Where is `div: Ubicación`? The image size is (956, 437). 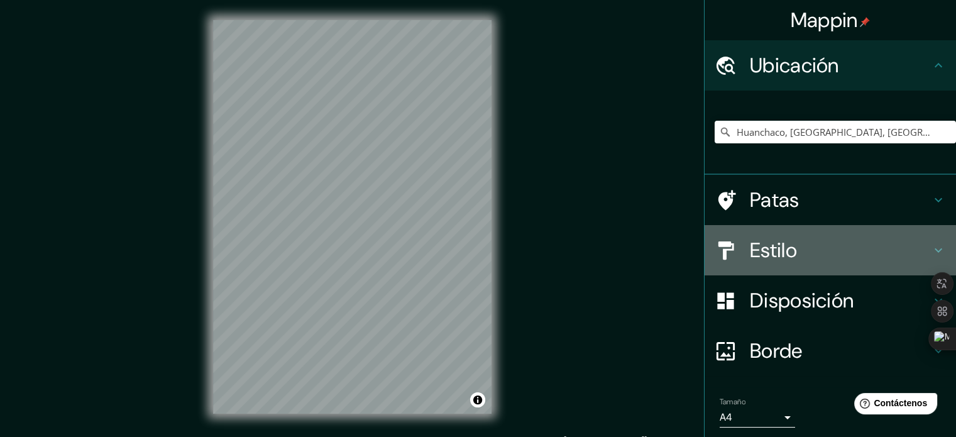
div: Ubicación is located at coordinates (830, 65).